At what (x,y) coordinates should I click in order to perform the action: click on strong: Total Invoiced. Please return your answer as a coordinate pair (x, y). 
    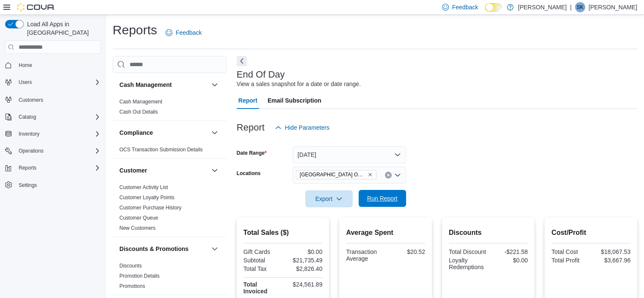
    Looking at the image, I should click on (255, 288).